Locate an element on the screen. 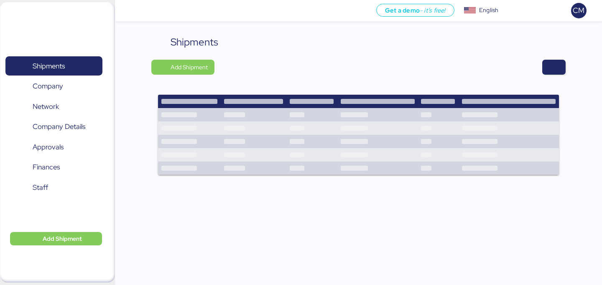  a: Company is located at coordinates (54, 86).